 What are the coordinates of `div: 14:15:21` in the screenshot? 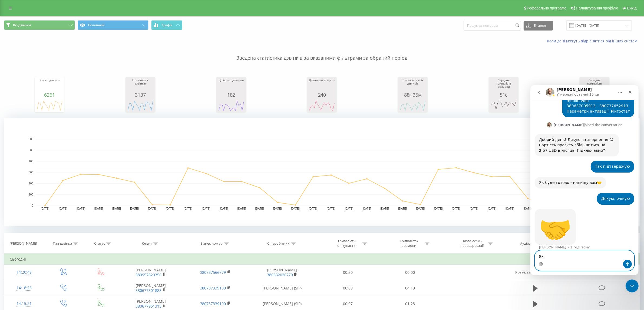 It's located at (24, 304).